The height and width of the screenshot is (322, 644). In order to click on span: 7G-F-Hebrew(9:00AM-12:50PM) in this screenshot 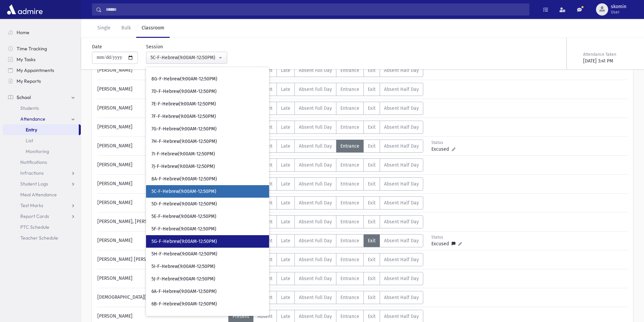, I will do `click(184, 129)`.